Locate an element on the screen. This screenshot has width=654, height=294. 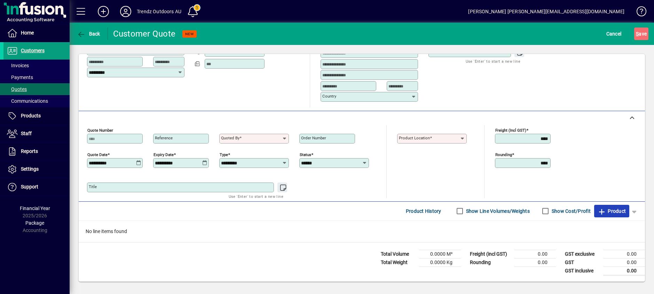
mat-label: Product location is located at coordinates (414, 138).